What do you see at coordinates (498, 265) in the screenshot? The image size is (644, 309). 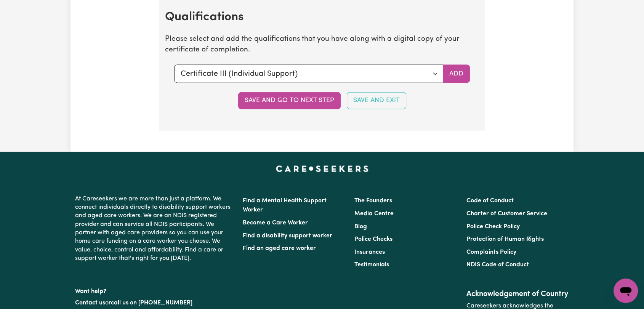 I see `a: NDIS Code of Conduct` at bounding box center [498, 265].